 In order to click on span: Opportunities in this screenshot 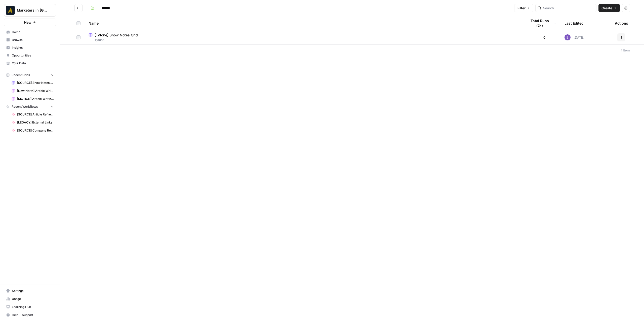, I will do `click(32, 55)`.